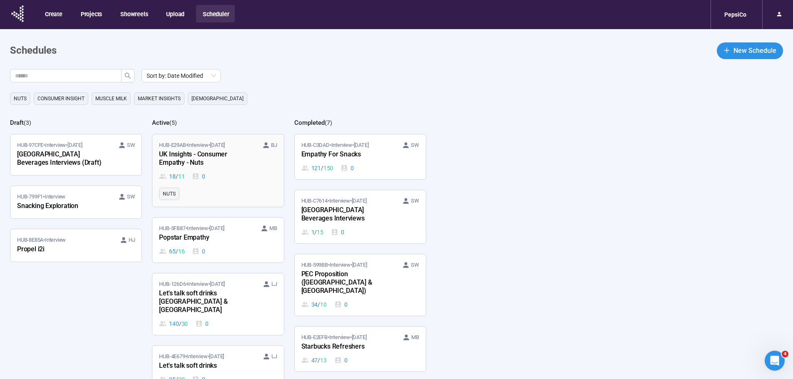 The height and width of the screenshot is (379, 793). What do you see at coordinates (334, 201) in the screenshot?
I see `span: HUB-C7614 • Interview •` at bounding box center [334, 201].